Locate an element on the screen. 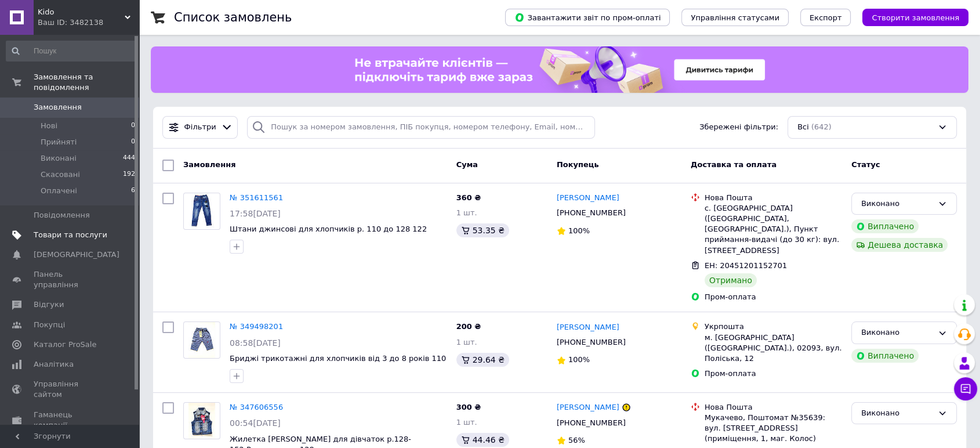 The image size is (980, 448). span: Штани джинсові для хлопчиків р. 110 до 128 122 is located at coordinates (328, 228).